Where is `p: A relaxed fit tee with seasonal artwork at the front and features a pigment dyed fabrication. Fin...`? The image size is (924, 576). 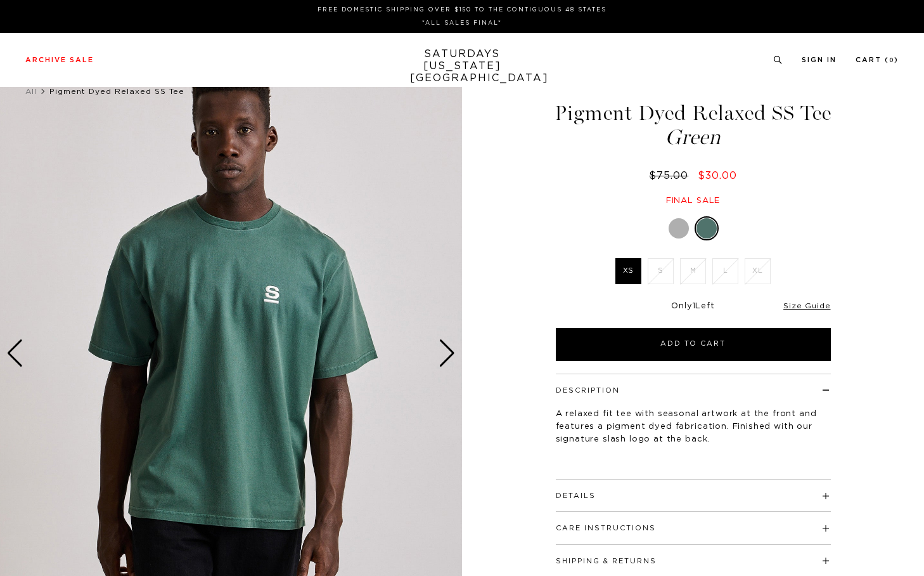
p: A relaxed fit tee with seasonal artwork at the front and features a pigment dyed fabrication. Fin... is located at coordinates (693, 427).